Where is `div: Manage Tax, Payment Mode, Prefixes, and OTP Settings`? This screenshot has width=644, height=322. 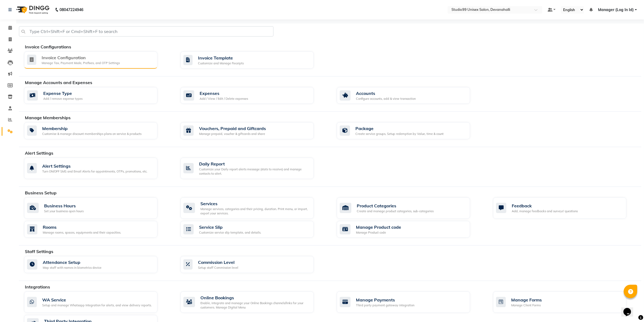
div: Manage Tax, Payment Mode, Prefixes, and OTP Settings is located at coordinates (81, 63).